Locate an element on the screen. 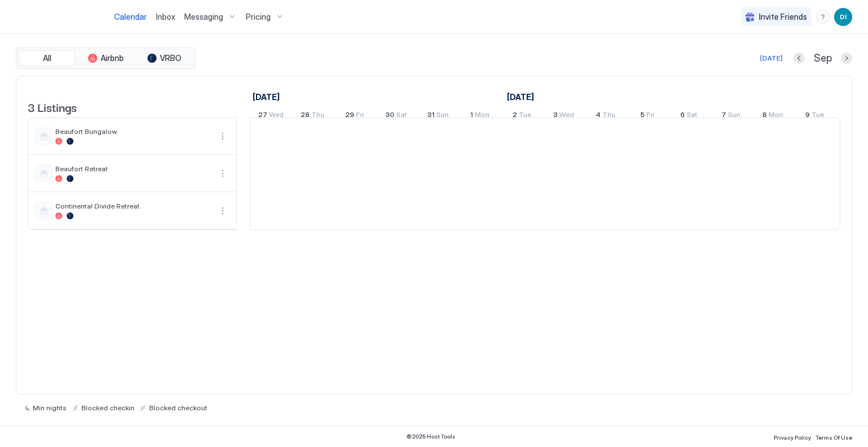 This screenshot has width=868, height=447. div: Host Tools Logo is located at coordinates (58, 17).